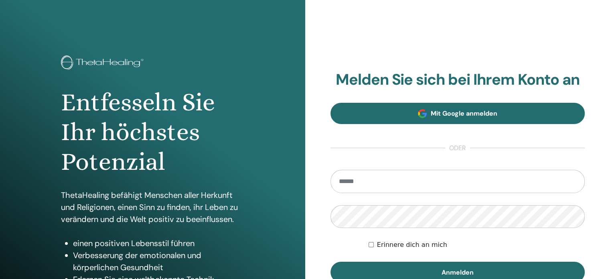 Image resolution: width=610 pixels, height=279 pixels. I want to click on font: ThetaHealing befähigt Menschen aller Herkunft und Religionen, einen Sinn zu finden, ihr Leben zu ..., so click(149, 207).